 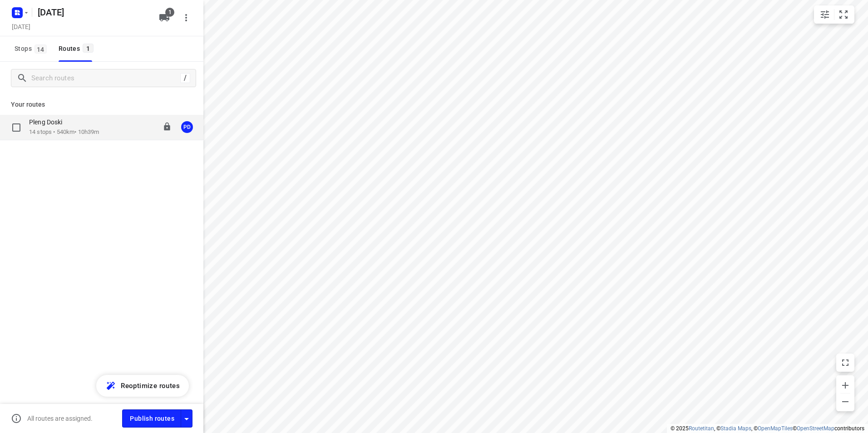 I want to click on h5: Project date, so click(x=21, y=27).